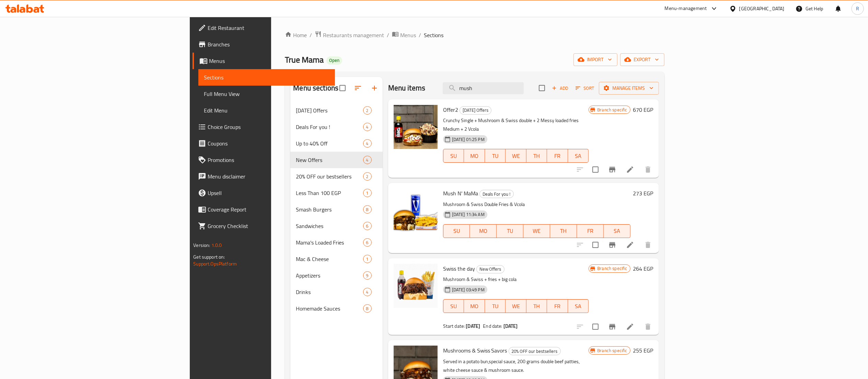 This screenshot has width=868, height=379. I want to click on div: Mac & Cheese, so click(329, 258).